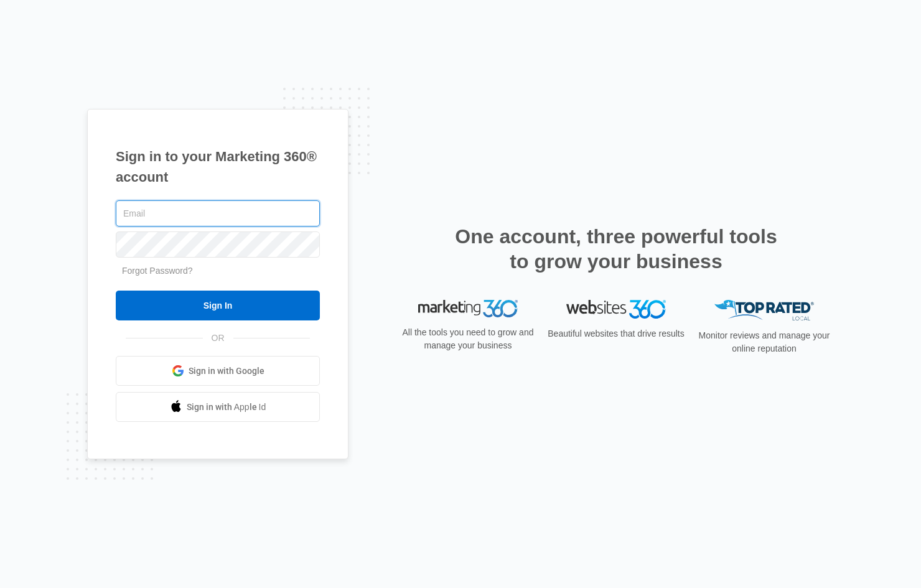  Describe the element at coordinates (616, 309) in the screenshot. I see `img: Websites 360` at that location.